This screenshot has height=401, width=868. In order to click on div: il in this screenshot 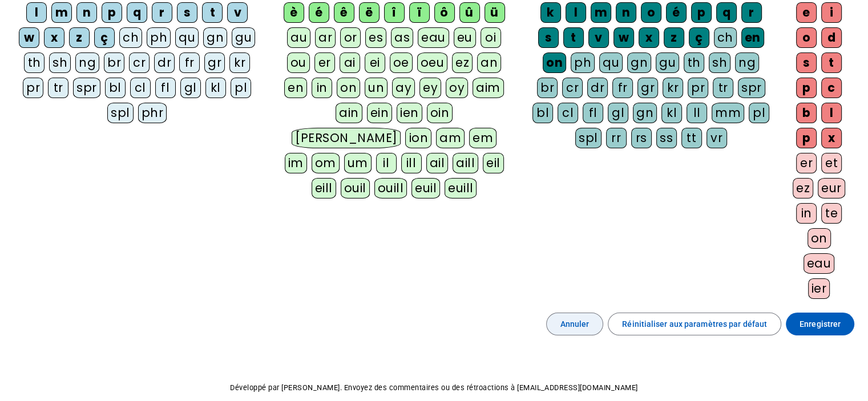, I will do `click(386, 163)`.